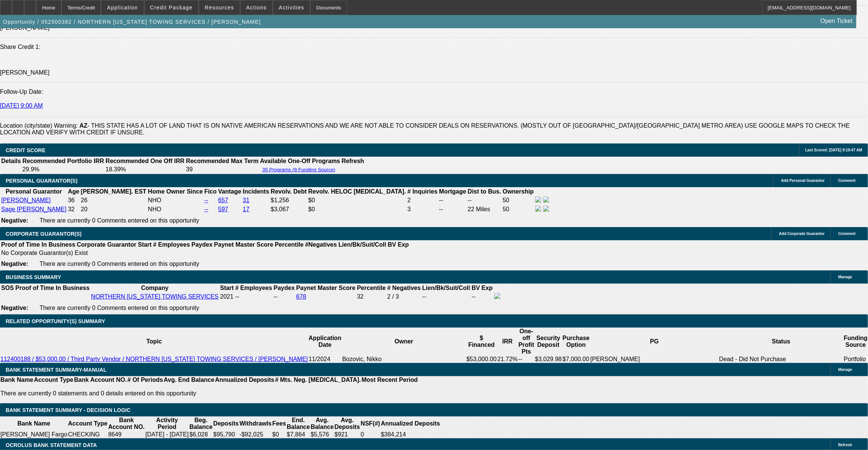 The height and width of the screenshot is (450, 868). What do you see at coordinates (546, 200) in the screenshot?
I see `img: linkedin-icon.png` at bounding box center [546, 200].